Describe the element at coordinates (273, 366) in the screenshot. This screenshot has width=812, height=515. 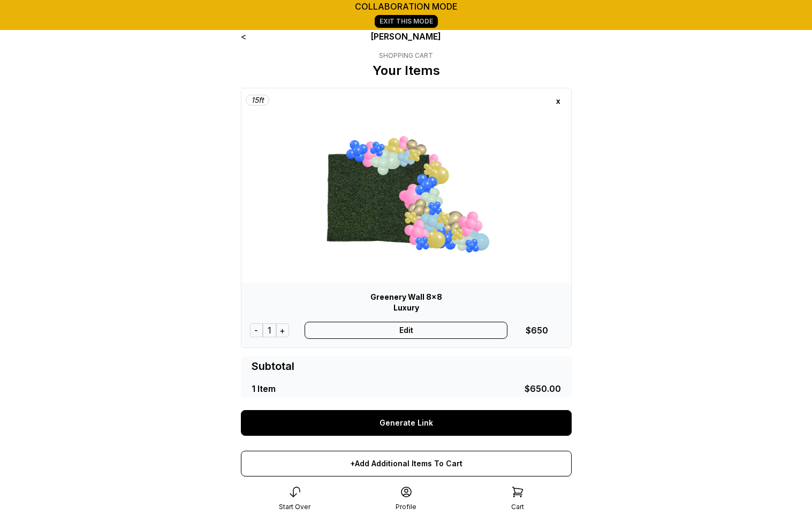
I see `div: Subtotal` at that location.